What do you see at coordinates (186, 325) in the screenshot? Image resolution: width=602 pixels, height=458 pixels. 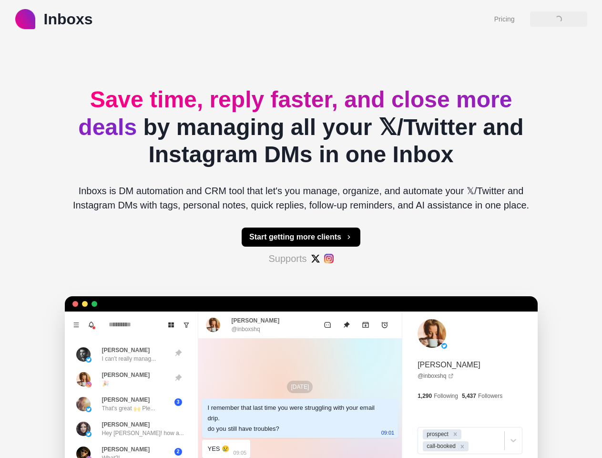 I see `button: Show unread conversations` at bounding box center [186, 325].